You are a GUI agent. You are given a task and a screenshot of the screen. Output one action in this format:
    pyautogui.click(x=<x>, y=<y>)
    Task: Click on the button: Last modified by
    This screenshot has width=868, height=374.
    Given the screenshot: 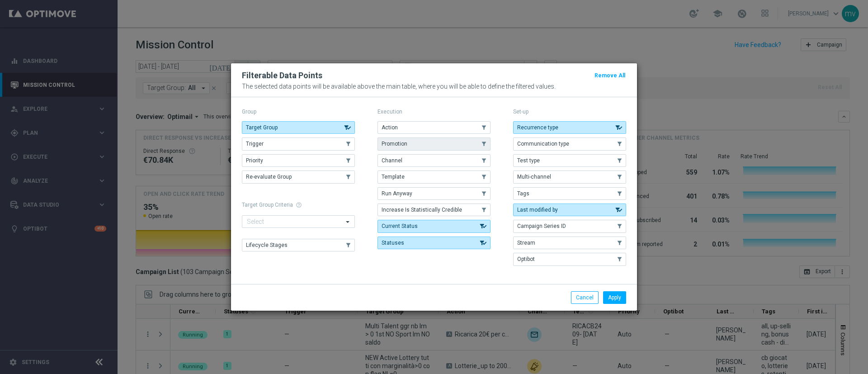 What is the action you would take?
    pyautogui.click(x=570, y=210)
    